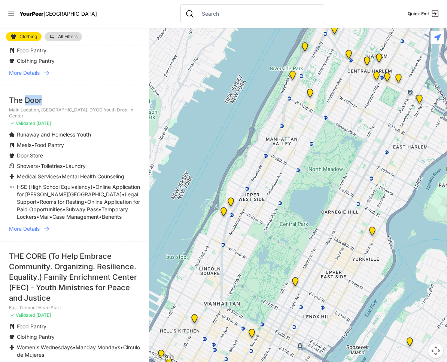 Image resolution: width=447 pixels, height=362 pixels. What do you see at coordinates (74, 100) in the screenshot?
I see `div: The Door` at bounding box center [74, 100].